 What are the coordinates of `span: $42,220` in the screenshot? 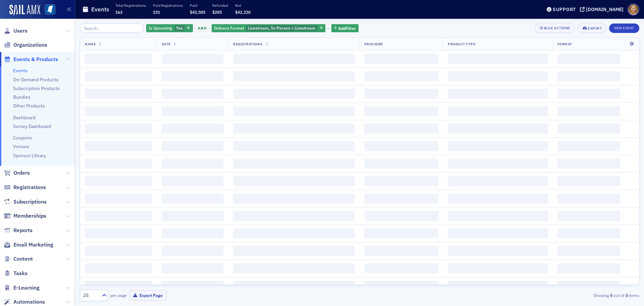 It's located at (243, 12).